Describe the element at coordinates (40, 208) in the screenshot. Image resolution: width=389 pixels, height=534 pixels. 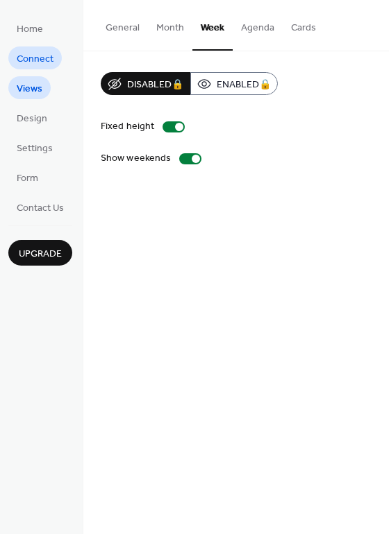
I see `span: Contact Us` at that location.